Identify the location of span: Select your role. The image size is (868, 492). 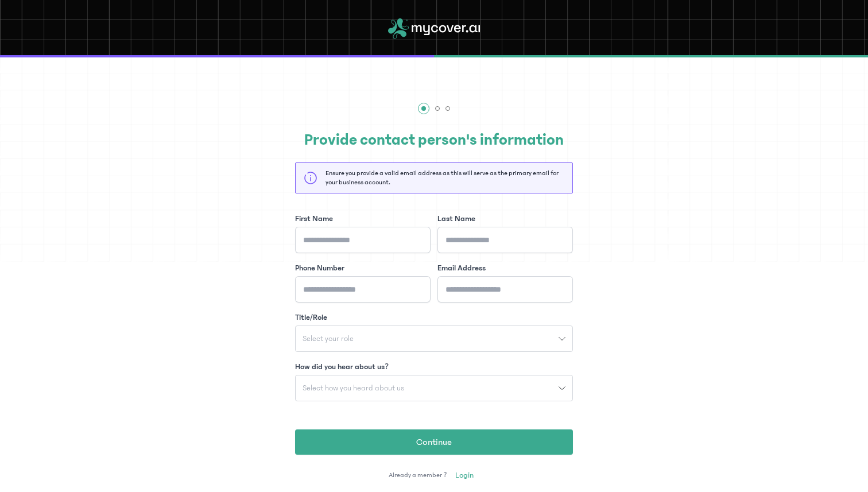
(328, 339).